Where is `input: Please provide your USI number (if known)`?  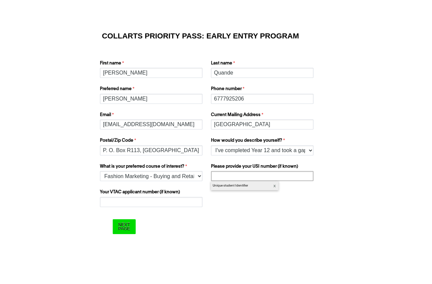 input: Please provide your USI number (if known) is located at coordinates (262, 176).